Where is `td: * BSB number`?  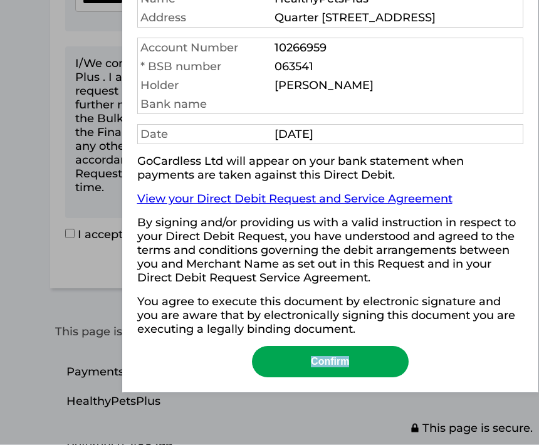
td: * BSB number is located at coordinates (204, 67).